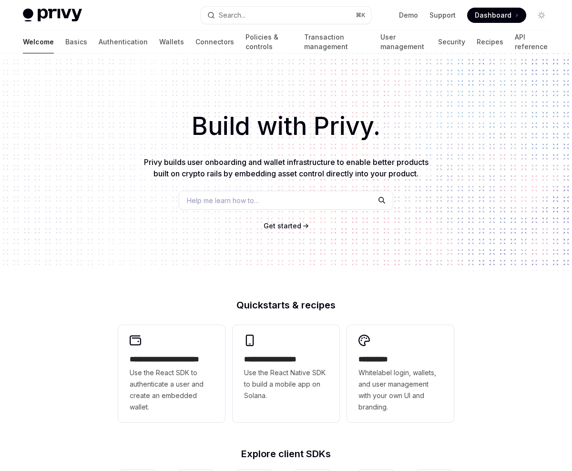 This screenshot has width=572, height=471. I want to click on a: Authentication, so click(123, 42).